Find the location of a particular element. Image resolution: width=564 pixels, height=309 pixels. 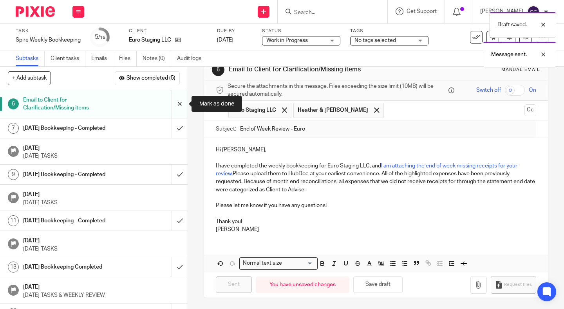

button: Request files is located at coordinates (513, 284).